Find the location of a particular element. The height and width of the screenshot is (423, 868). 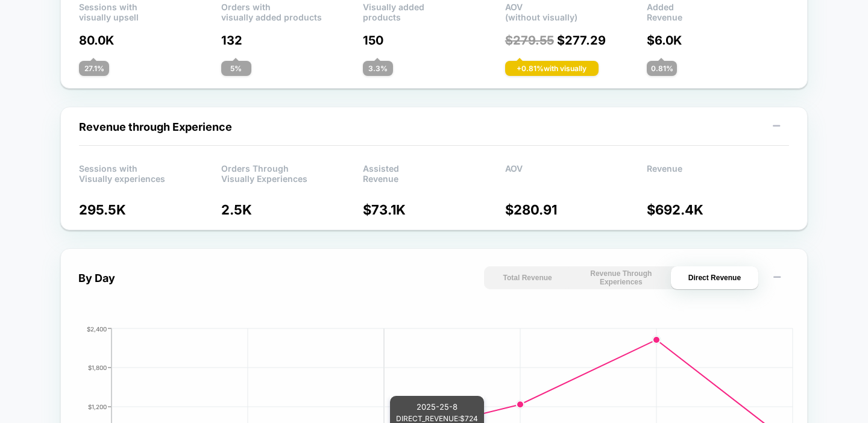

p: Sessions with Visually experiences is located at coordinates (150, 172).